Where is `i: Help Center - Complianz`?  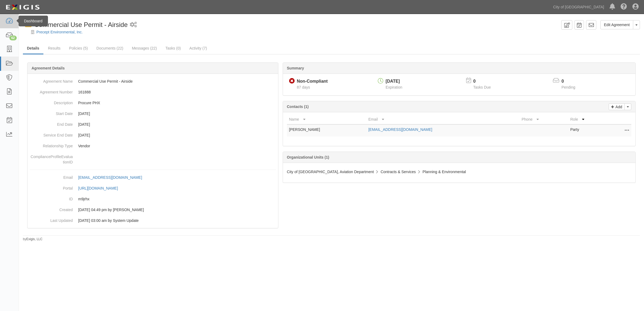
i: Help Center - Complianz is located at coordinates (624, 7).